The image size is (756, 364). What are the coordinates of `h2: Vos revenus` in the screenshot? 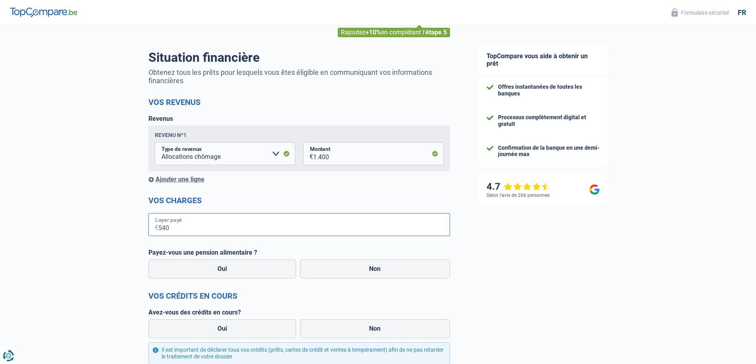 It's located at (299, 102).